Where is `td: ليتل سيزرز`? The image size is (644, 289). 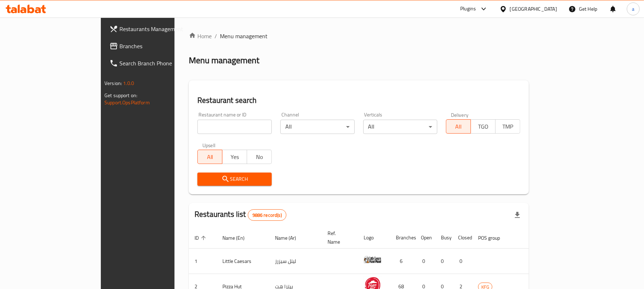
td: ليتل سيزرز is located at coordinates (295, 261).